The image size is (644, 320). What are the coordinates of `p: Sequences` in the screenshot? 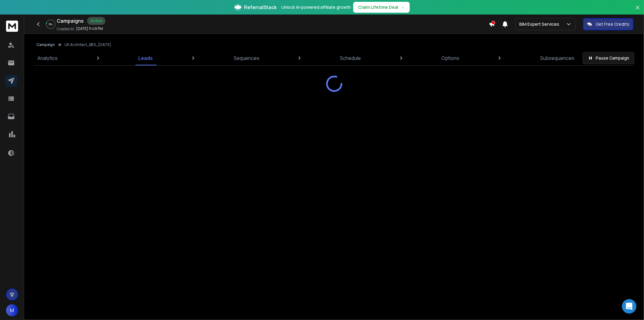 It's located at (246, 58).